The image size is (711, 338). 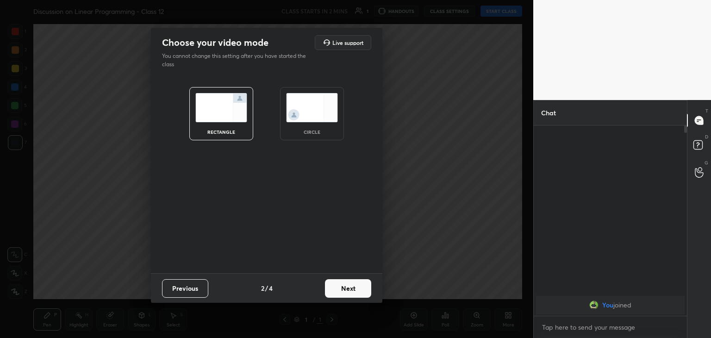 What do you see at coordinates (312, 107) in the screenshot?
I see `img: circleScreenIcon.acc0effb.svg` at bounding box center [312, 107].